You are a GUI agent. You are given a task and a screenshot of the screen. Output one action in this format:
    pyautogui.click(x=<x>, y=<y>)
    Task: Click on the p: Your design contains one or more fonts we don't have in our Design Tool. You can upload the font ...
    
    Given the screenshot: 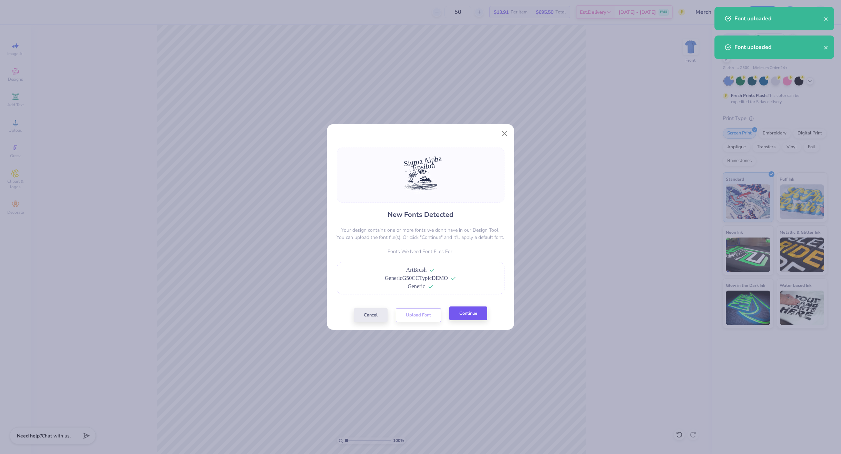 What is the action you would take?
    pyautogui.click(x=421, y=234)
    